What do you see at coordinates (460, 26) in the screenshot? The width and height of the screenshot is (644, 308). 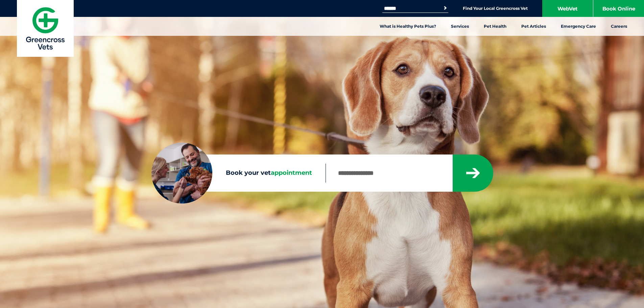 I see `a: Services` at bounding box center [460, 26].